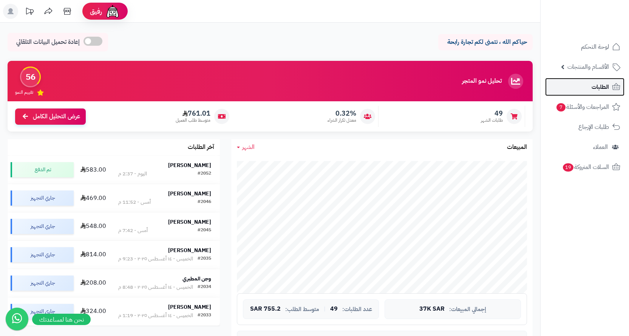 The height and width of the screenshot is (336, 629). I want to click on span: عرض التحليل الكامل, so click(56, 116).